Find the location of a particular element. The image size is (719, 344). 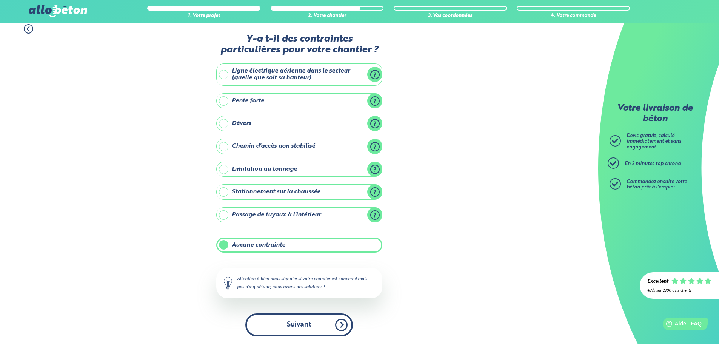

span: Devis gratuit, calculé immédiatement et sans engagement is located at coordinates (654, 141).